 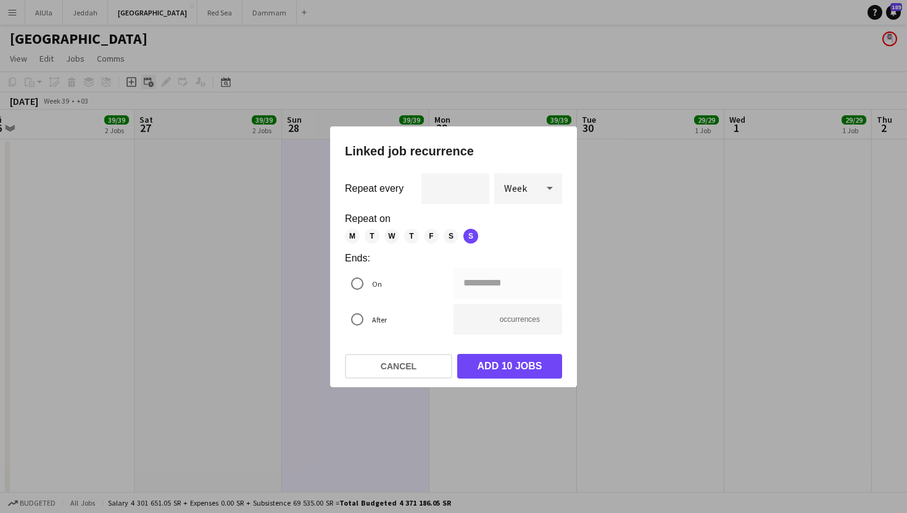 I want to click on span: M, so click(x=352, y=236).